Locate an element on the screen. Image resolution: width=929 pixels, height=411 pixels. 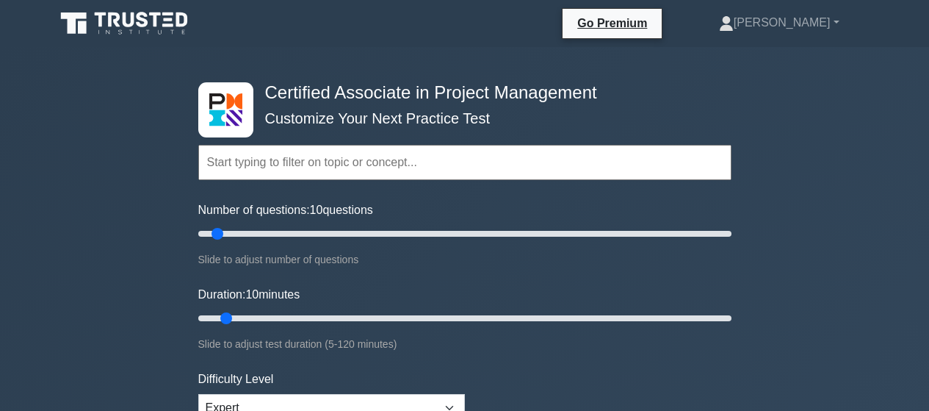
label: Duration: minutes is located at coordinates (249, 295).